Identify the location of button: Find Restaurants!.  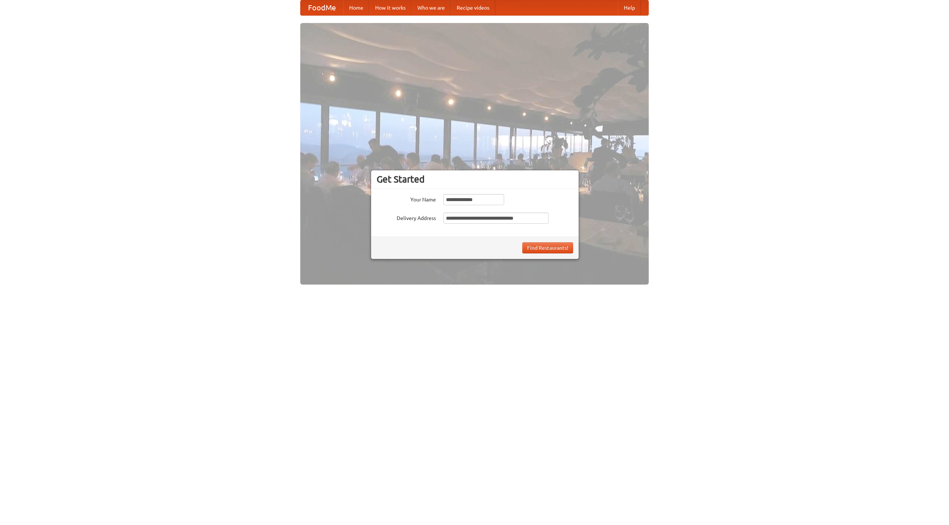
(548, 248).